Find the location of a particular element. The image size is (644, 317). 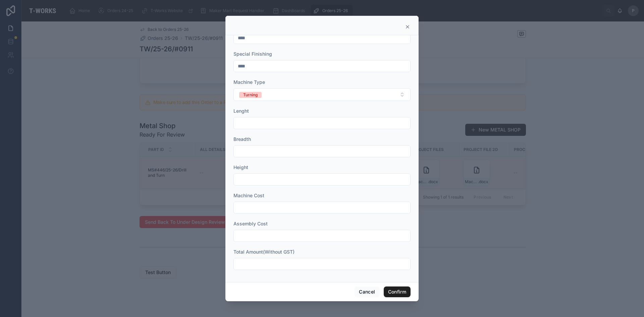

span: Height is located at coordinates (241, 168).